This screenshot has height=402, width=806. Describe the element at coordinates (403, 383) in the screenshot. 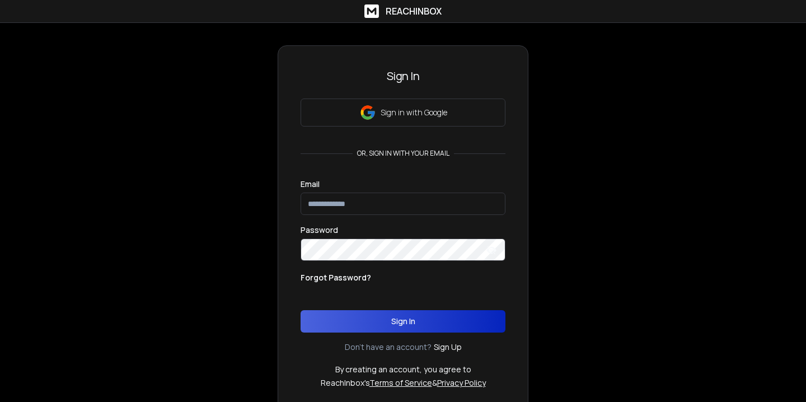

I see `p: ReachInbox's &` at that location.